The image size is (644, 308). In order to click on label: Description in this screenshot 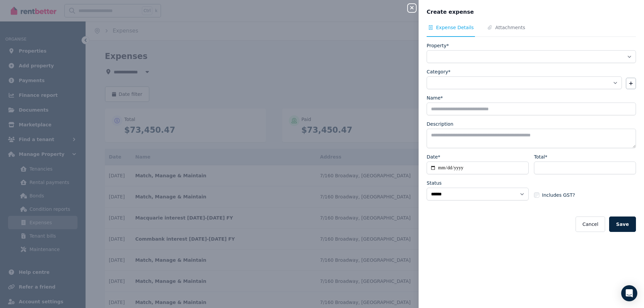, I will do `click(440, 124)`.